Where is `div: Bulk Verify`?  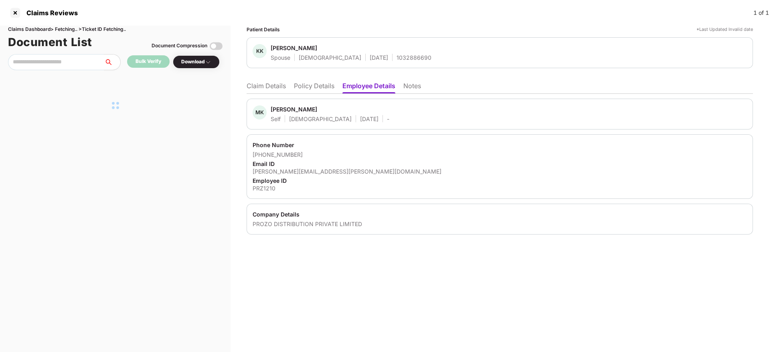 div: Bulk Verify is located at coordinates (148, 61).